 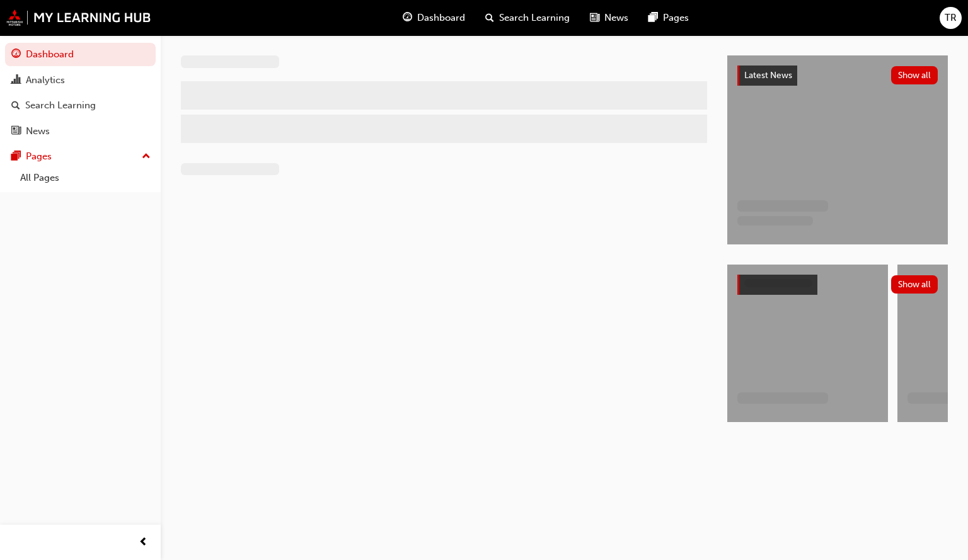 I want to click on button: Pages, so click(x=80, y=156).